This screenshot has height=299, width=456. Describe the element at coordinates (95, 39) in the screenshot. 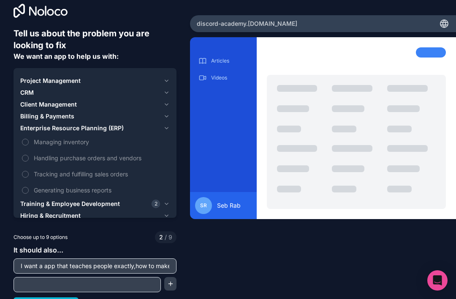

I see `h6: Tell us about the problem you are looking to fix` at that location.